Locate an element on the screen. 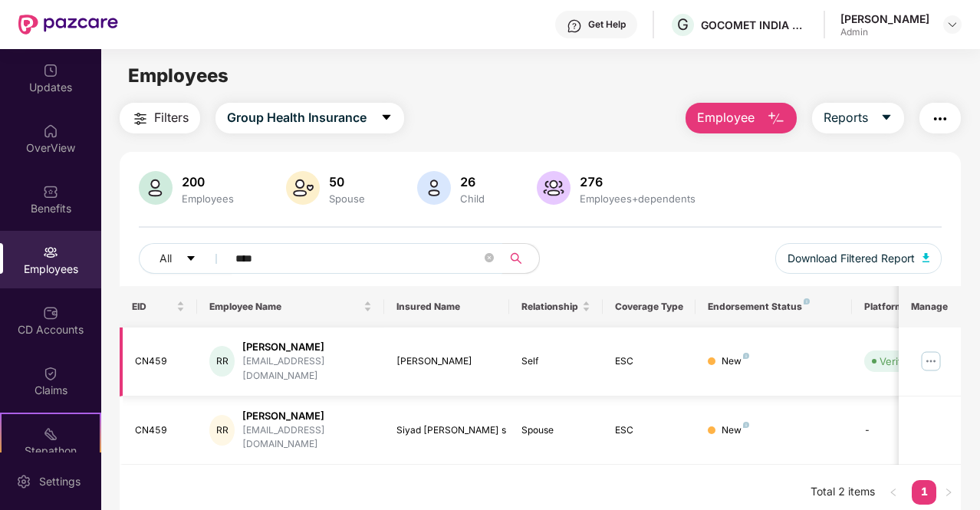 This screenshot has width=980, height=510. th: Coverage Type is located at coordinates (650, 307).